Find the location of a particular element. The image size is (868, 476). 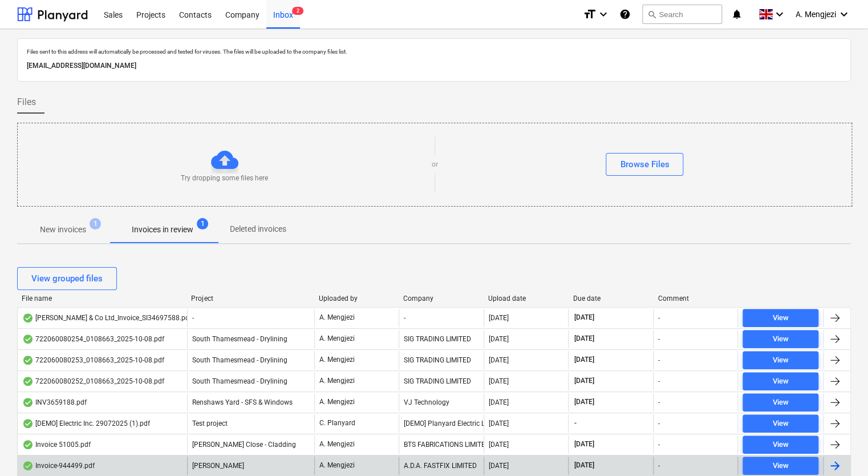

span: Trent Park is located at coordinates (218, 465).